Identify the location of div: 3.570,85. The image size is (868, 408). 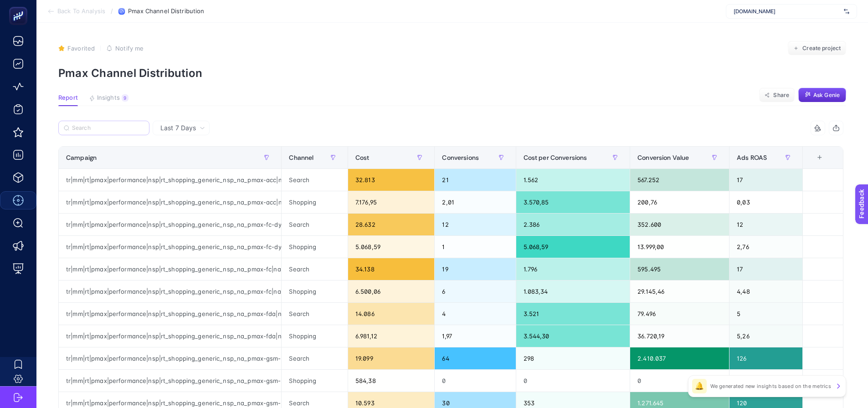
(574, 203).